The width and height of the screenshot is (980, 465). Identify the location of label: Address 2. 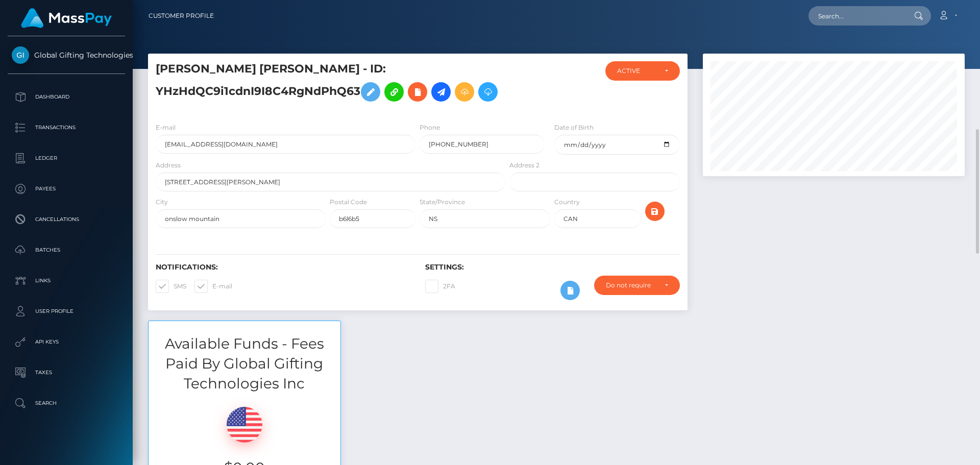
(525, 165).